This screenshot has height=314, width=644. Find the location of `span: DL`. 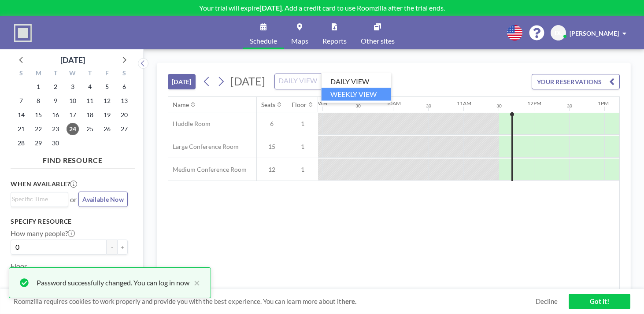

span: DL is located at coordinates (558, 33).